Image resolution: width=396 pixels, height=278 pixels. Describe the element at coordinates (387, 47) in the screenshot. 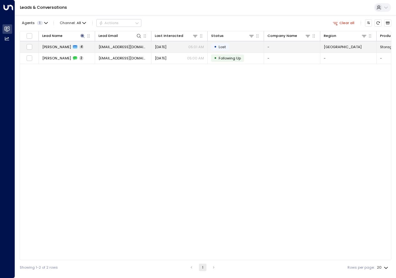

I see `span: Storage` at that location.